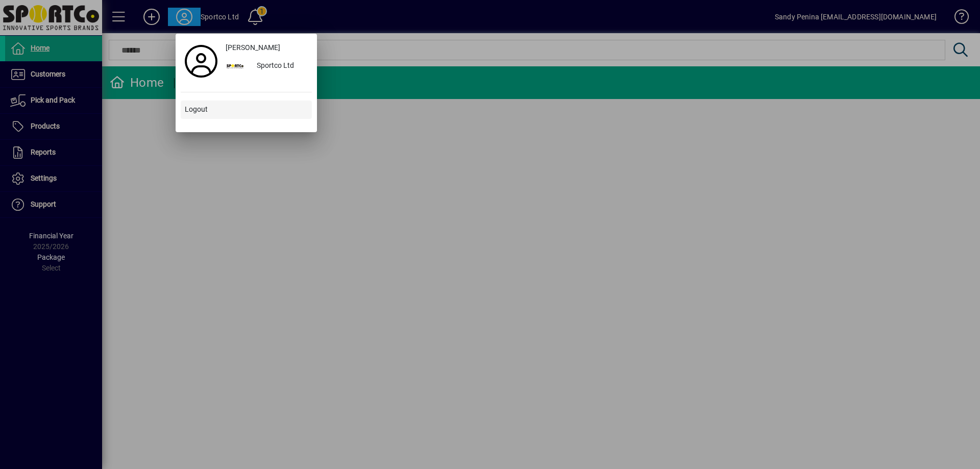 The height and width of the screenshot is (469, 980). Describe the element at coordinates (280, 66) in the screenshot. I see `div: Sportco Ltd` at that location.